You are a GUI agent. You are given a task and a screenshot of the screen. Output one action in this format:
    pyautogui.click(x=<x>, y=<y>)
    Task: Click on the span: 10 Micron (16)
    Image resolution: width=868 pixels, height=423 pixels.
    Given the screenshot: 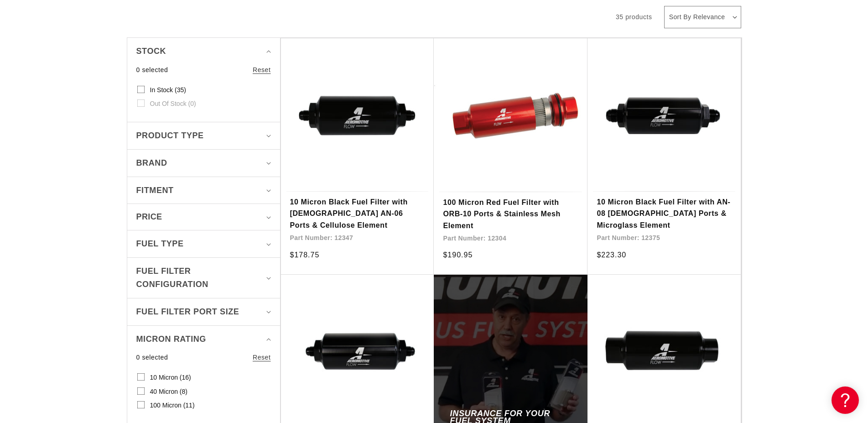 What is the action you would take?
    pyautogui.click(x=171, y=378)
    